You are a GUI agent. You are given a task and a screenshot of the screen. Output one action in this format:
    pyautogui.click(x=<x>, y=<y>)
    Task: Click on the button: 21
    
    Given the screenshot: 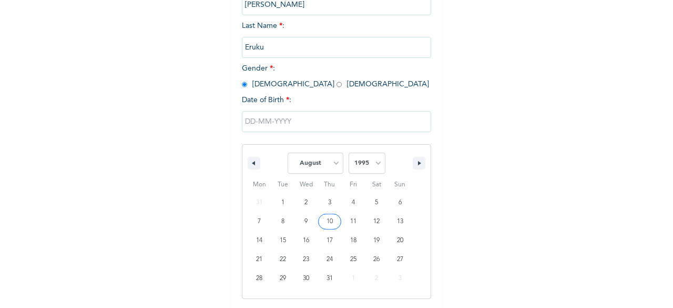 What is the action you would take?
    pyautogui.click(x=259, y=259)
    